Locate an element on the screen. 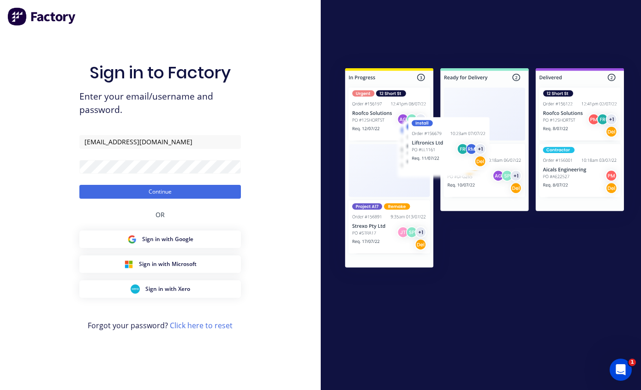 This screenshot has height=390, width=641. a: Click here to reset is located at coordinates (201, 326).